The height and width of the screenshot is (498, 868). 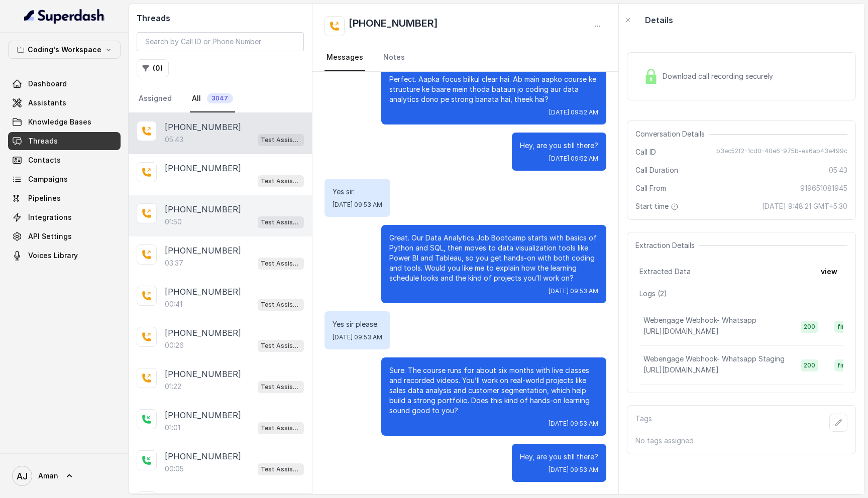 What do you see at coordinates (156, 99) in the screenshot?
I see `a: Assigned` at bounding box center [156, 99].